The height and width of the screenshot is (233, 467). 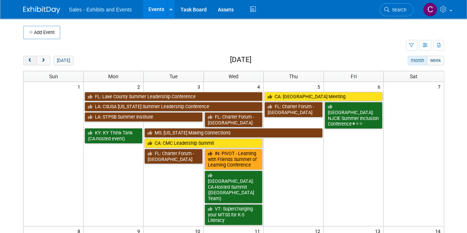 What do you see at coordinates (354, 76) in the screenshot?
I see `span: Fri` at bounding box center [354, 76].